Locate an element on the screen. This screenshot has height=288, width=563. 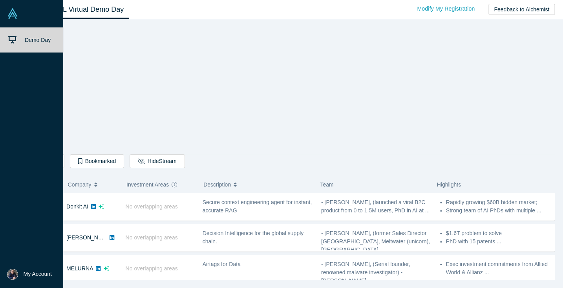
a: Modify My Registration is located at coordinates (445, 9).